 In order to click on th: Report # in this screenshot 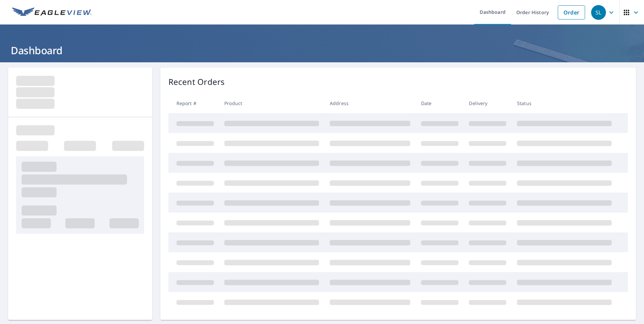, I will do `click(193, 103)`.